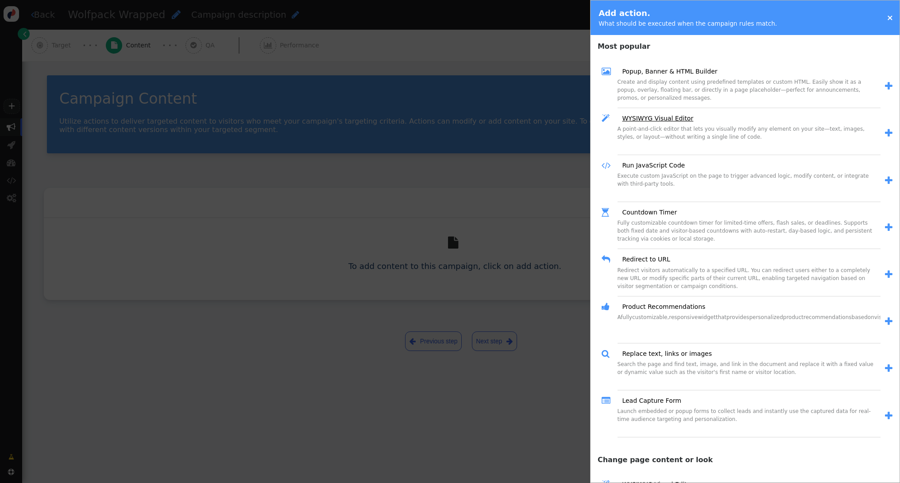 This screenshot has width=900, height=483. I want to click on span: based, so click(860, 317).